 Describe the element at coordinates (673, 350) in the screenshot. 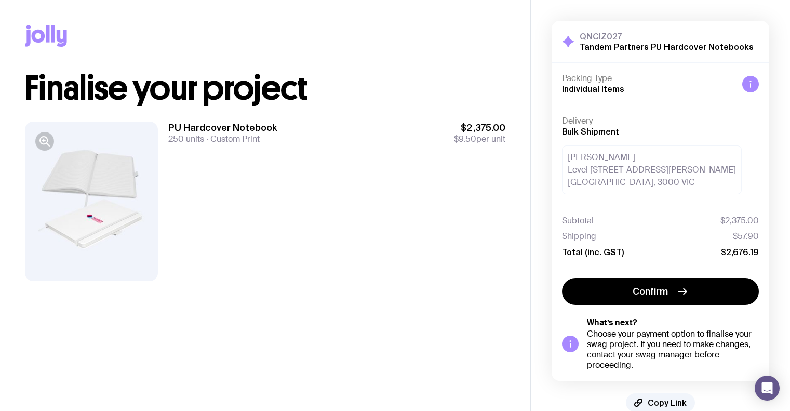

I see `div: Choose your payment option to finalise your swag project. If you need to make changes, contact yo...` at that location.